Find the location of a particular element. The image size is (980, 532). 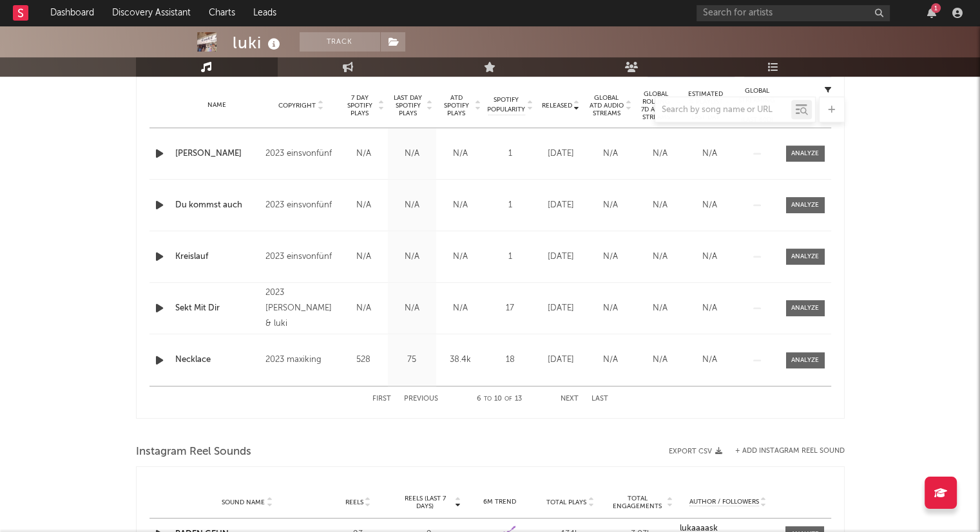

div: Global Streaming Trend (Last 60D) is located at coordinates (756, 106).